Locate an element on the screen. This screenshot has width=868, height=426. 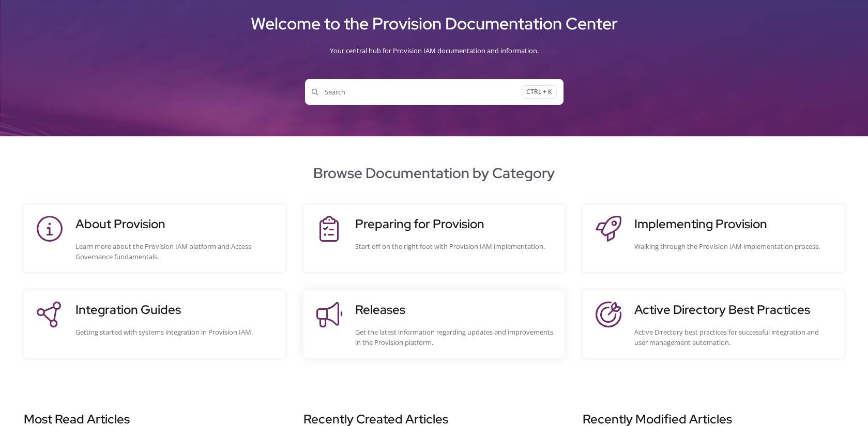
a: Integration GuidesGetting started with systems integration in Provision IAM. is located at coordinates (155, 324).